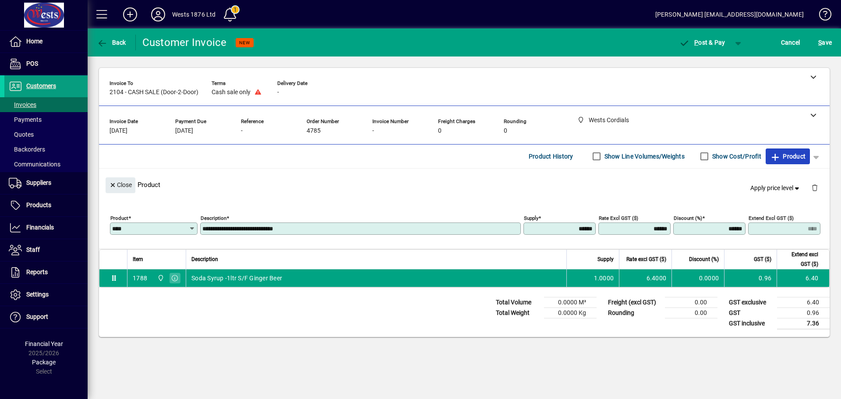  Describe the element at coordinates (634, 313) in the screenshot. I see `td: Rounding` at that location.